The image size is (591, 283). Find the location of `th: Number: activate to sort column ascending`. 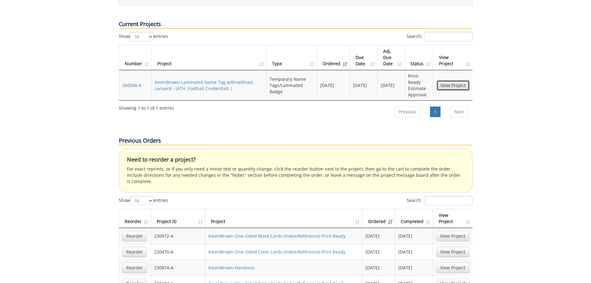

th: Number: activate to sort column ascending is located at coordinates (135, 57).